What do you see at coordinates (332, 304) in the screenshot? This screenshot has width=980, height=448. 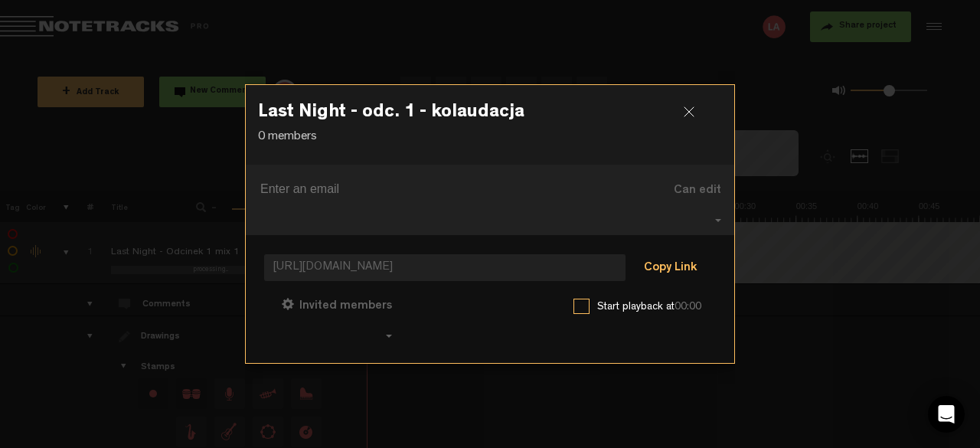 I see `button: Invited members` at bounding box center [332, 304].